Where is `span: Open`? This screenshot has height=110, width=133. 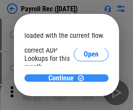
span: Open is located at coordinates (91, 54).